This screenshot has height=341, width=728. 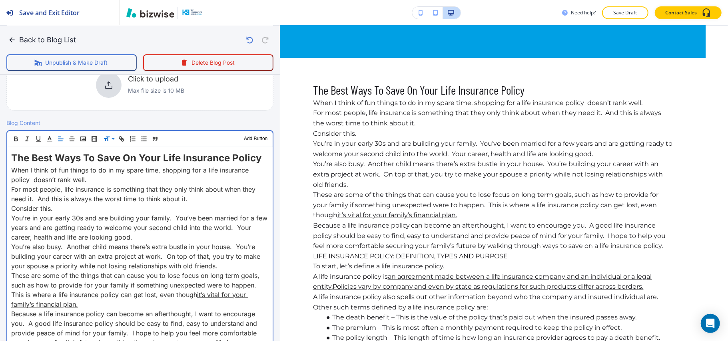 I want to click on button: Contact Sales, so click(x=688, y=13).